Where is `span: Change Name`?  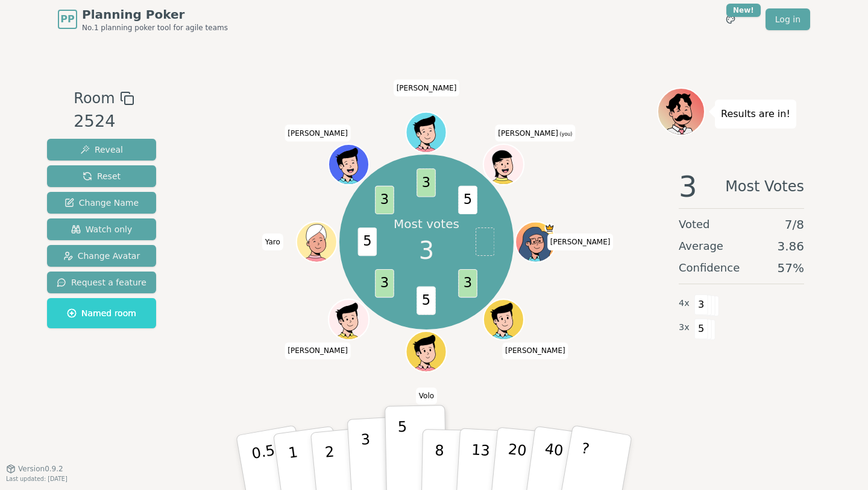 span: Change Name is located at coordinates (102, 202).